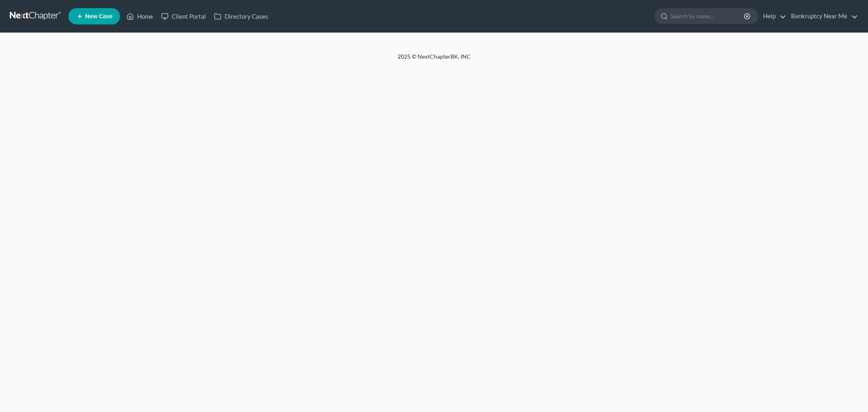  What do you see at coordinates (434, 60) in the screenshot?
I see `div: 2025 © NextChapterBK, INC` at bounding box center [434, 60].